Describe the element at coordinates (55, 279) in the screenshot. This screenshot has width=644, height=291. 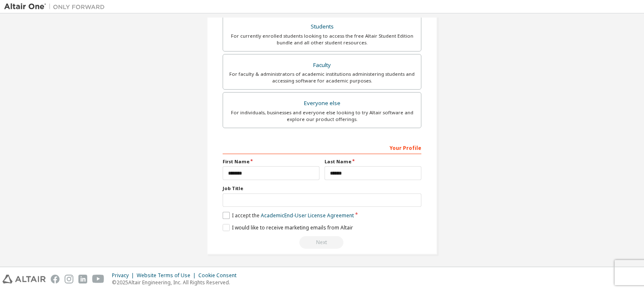
I see `img: facebook.svg` at that location.